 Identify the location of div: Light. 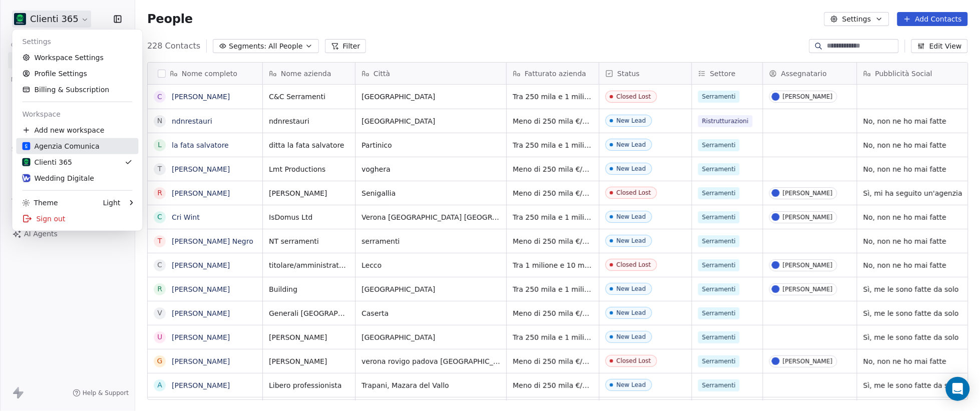
(111, 203).